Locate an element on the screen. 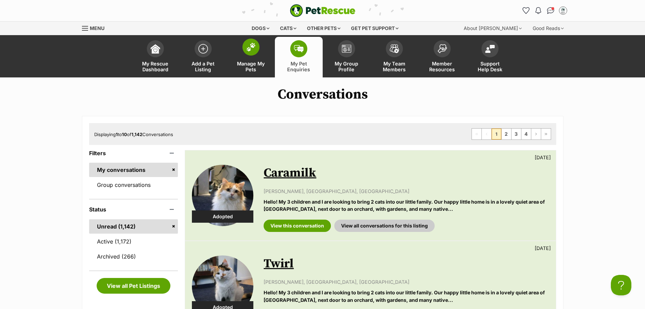 The width and height of the screenshot is (645, 309). header: Filters is located at coordinates (133, 153).